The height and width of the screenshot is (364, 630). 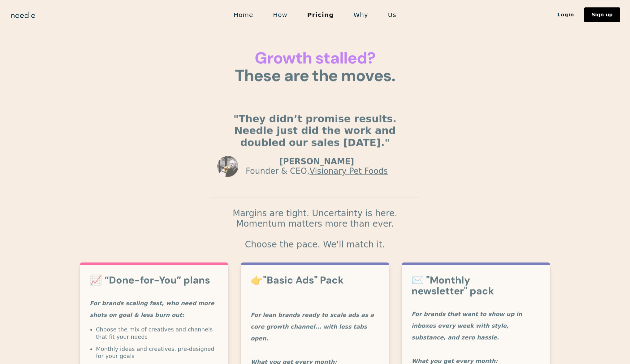 What do you see at coordinates (280, 15) in the screenshot?
I see `a: How` at bounding box center [280, 15].